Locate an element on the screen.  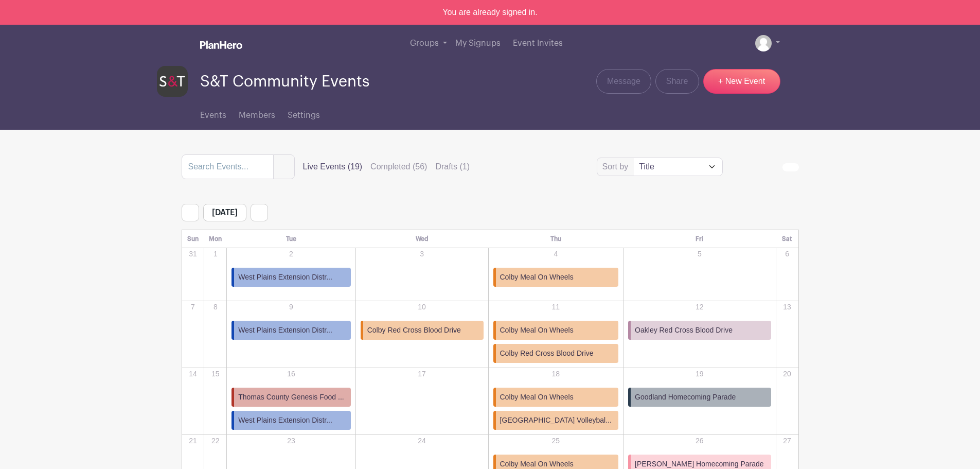
p: 10 is located at coordinates (422, 307).